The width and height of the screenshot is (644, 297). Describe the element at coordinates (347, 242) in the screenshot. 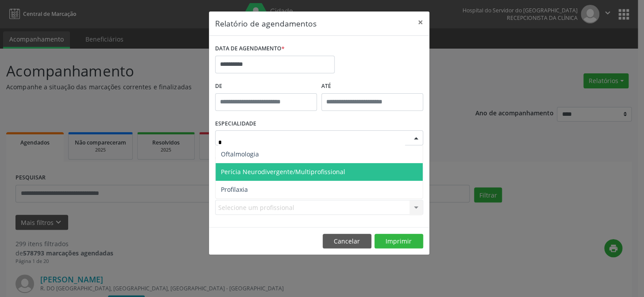

I see `button: Cancelar` at that location.